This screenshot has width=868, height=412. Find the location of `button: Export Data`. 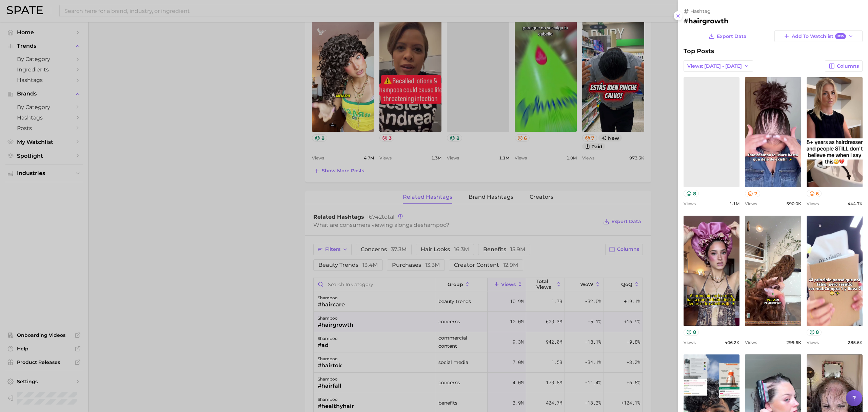

button: Export Data is located at coordinates (727, 36).